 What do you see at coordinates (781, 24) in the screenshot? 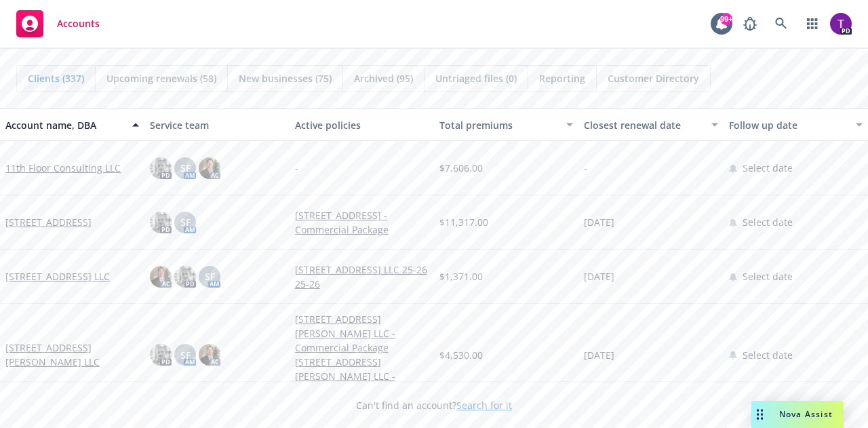
I see `a: Search` at bounding box center [781, 24].